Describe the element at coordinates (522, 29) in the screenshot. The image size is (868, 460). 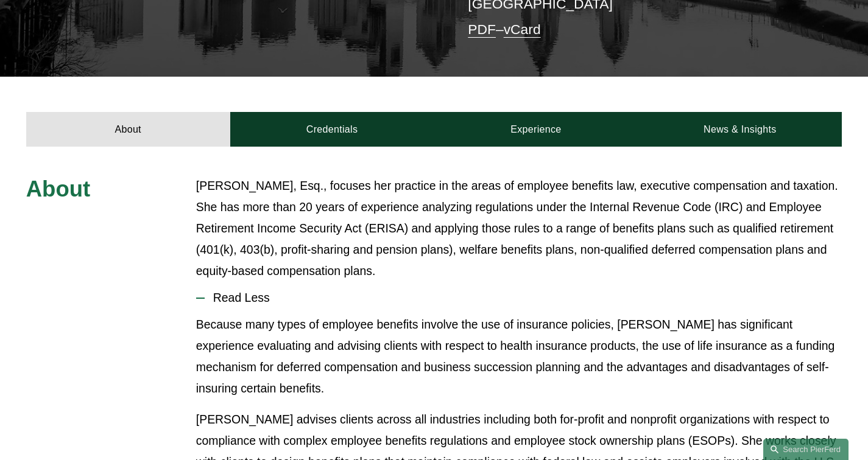
I see `a: vCard` at that location.